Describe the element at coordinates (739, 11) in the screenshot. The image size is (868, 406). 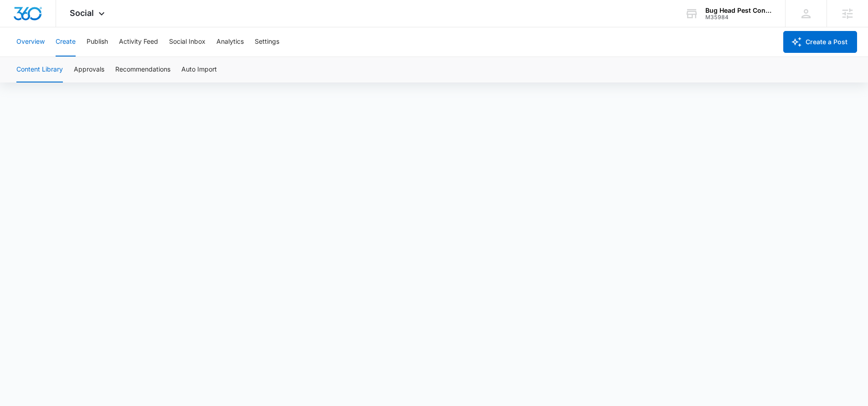
I see `div: account name` at that location.